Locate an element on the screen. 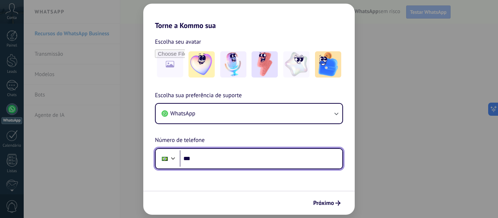  img: -4.jpeg is located at coordinates (296, 65).